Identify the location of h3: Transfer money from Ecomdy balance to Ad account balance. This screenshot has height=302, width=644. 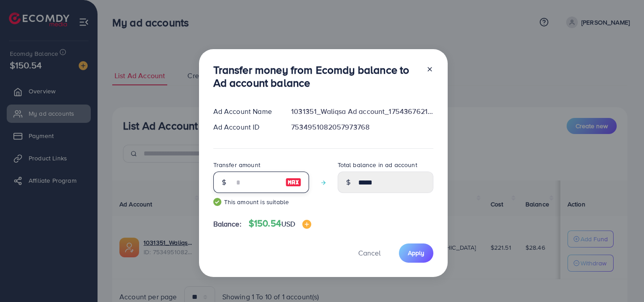
(316, 76).